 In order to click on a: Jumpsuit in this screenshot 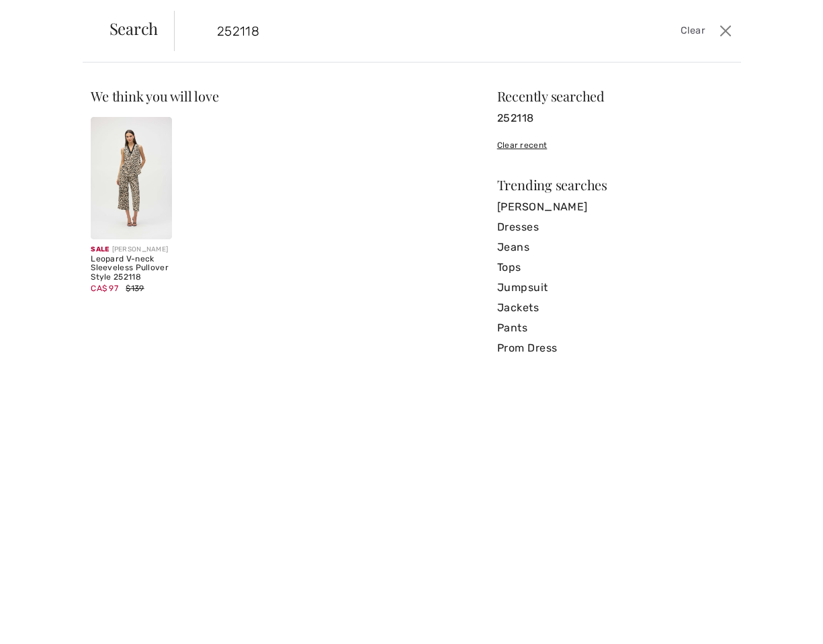, I will do `click(615, 288)`.